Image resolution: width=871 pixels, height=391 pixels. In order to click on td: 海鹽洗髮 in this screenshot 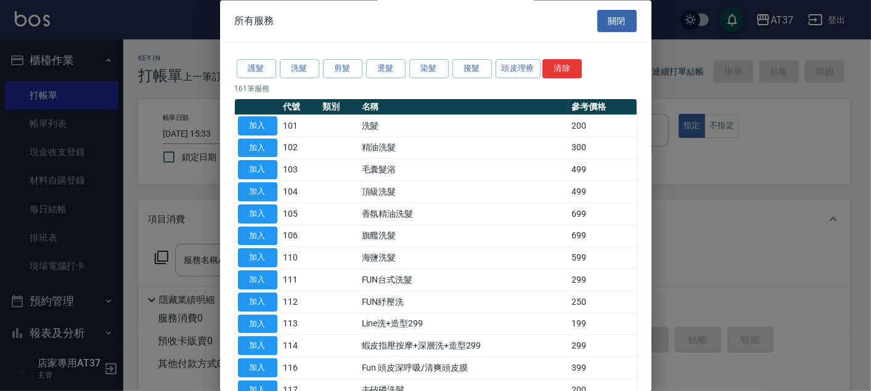, I will do `click(464, 258)`.